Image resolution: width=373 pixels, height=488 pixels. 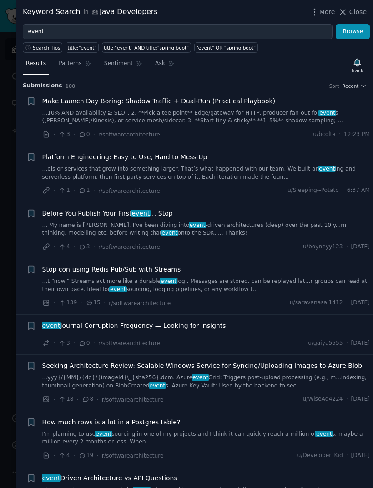 I want to click on div: Track, so click(x=357, y=70).